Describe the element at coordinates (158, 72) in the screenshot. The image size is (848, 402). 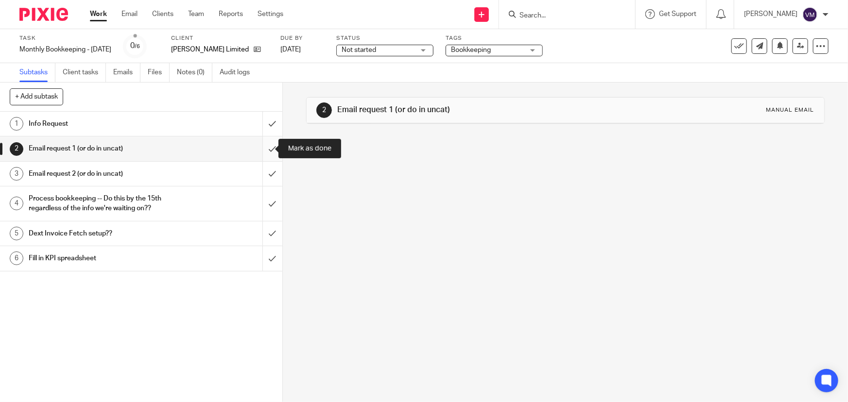
I see `a: Files` at that location.